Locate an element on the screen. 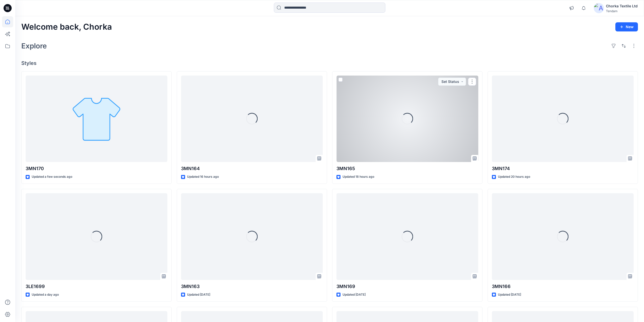 This screenshot has height=322, width=644. button: New is located at coordinates (627, 27).